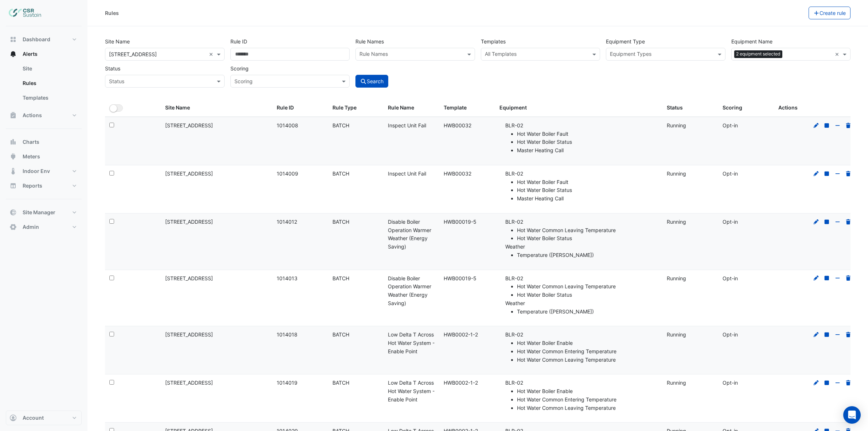  Describe the element at coordinates (830, 13) in the screenshot. I see `button: Create rule` at that location.